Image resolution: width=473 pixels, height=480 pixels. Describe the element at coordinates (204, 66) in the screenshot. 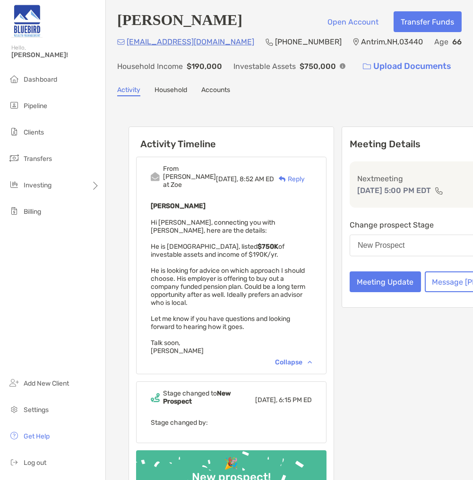

I see `p: $190,000` at that location.